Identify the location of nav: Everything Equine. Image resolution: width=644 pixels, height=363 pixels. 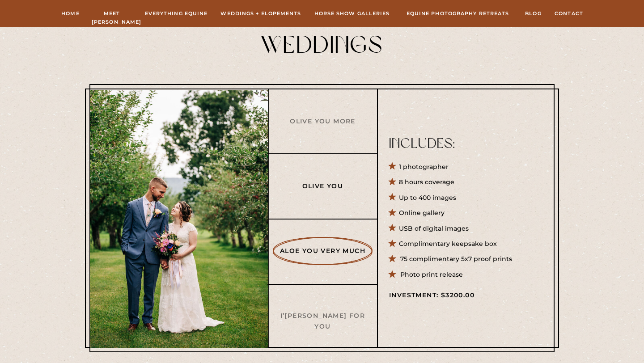
(176, 13).